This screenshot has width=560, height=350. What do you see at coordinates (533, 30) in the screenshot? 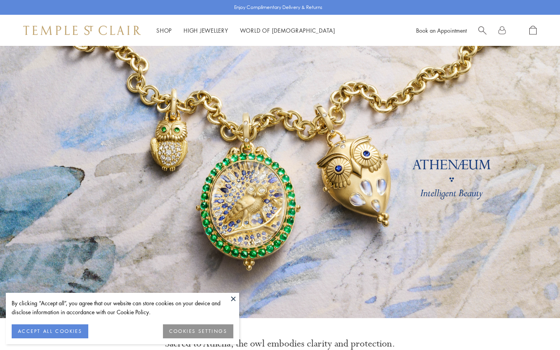
I see `a: Open Shopping Bag` at bounding box center [533, 30].